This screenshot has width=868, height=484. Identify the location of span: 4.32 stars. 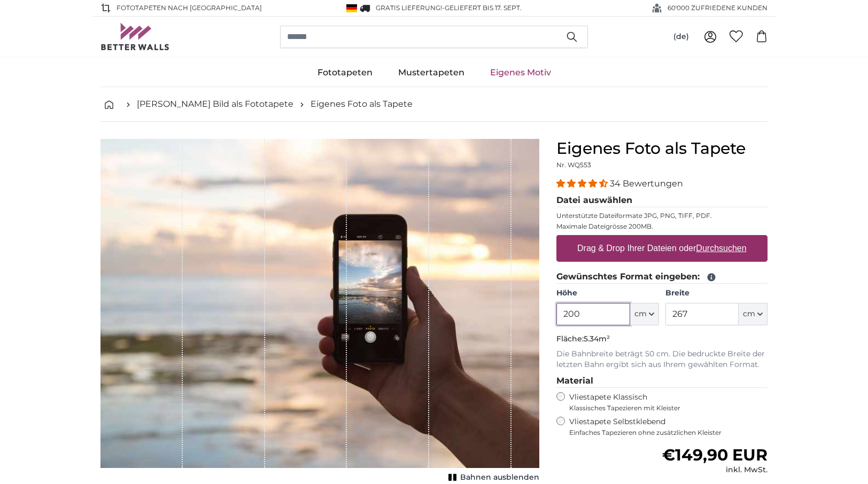
(583, 183).